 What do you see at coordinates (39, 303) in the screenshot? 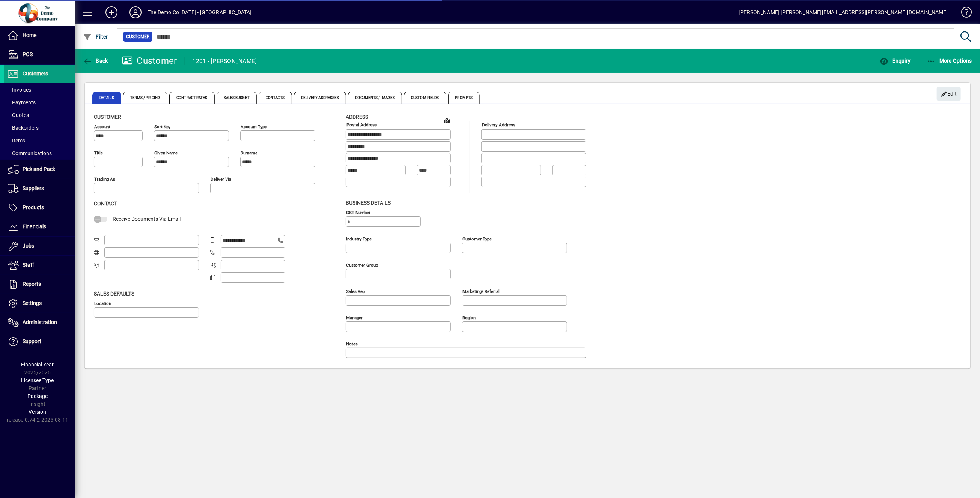
I see `a: Settings` at bounding box center [39, 303].